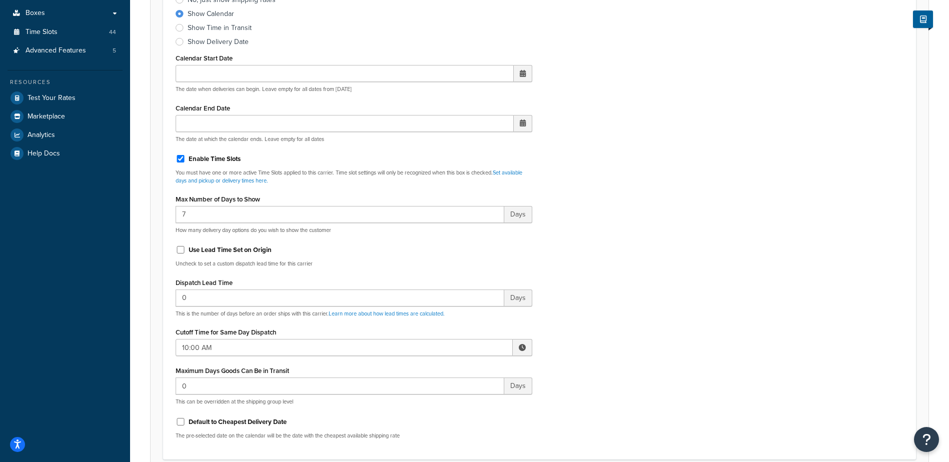 The height and width of the screenshot is (462, 949). Describe the element at coordinates (65, 135) in the screenshot. I see `li: Analytics` at that location.